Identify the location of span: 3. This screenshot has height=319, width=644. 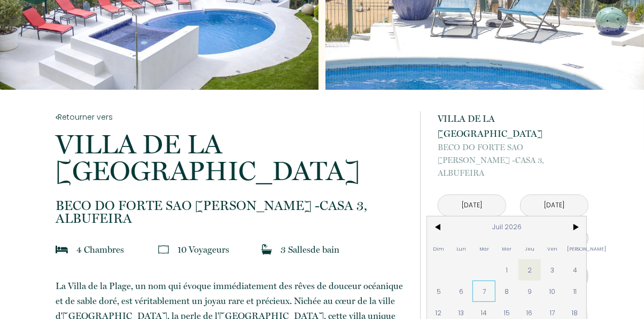
(552, 270).